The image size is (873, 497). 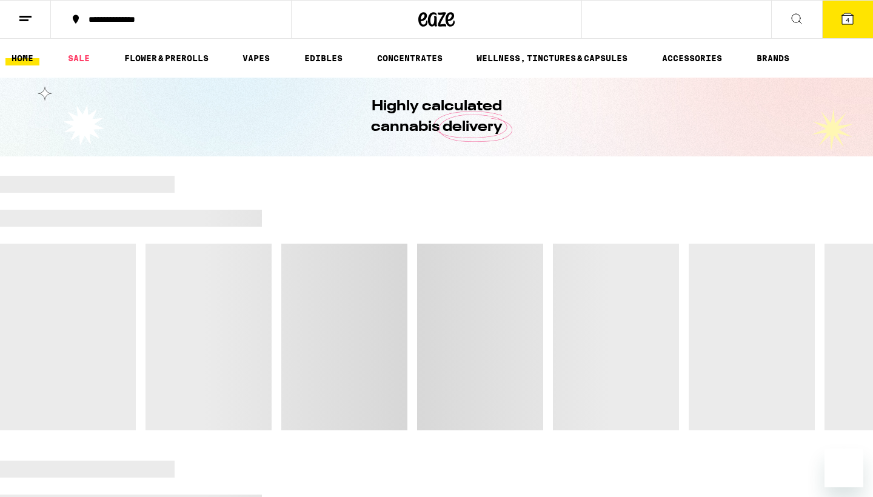 I want to click on a: ACCESSORIES, so click(x=692, y=58).